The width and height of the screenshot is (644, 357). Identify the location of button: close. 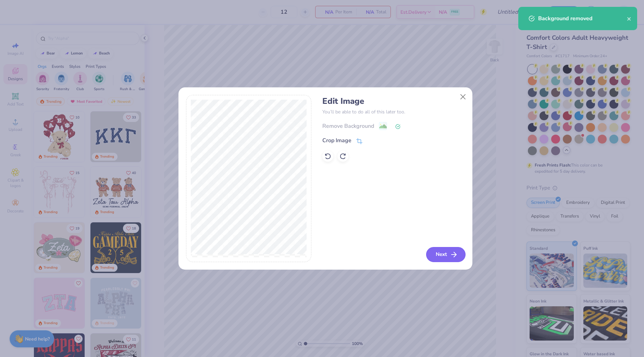
(629, 18).